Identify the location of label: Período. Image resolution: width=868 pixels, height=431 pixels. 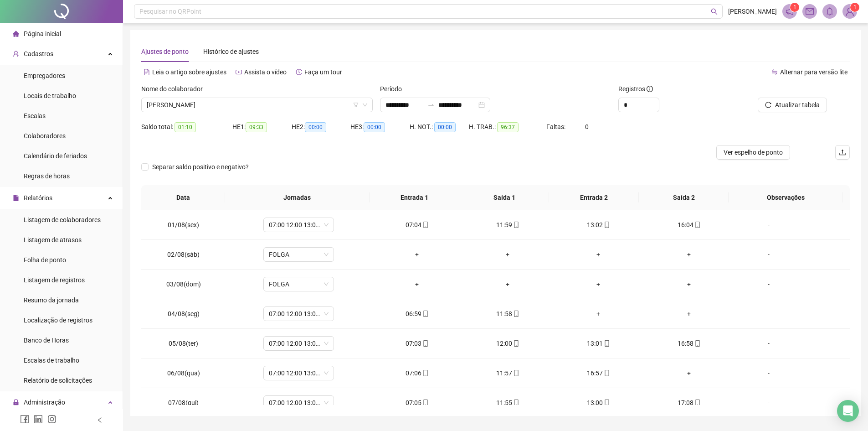
(394, 89).